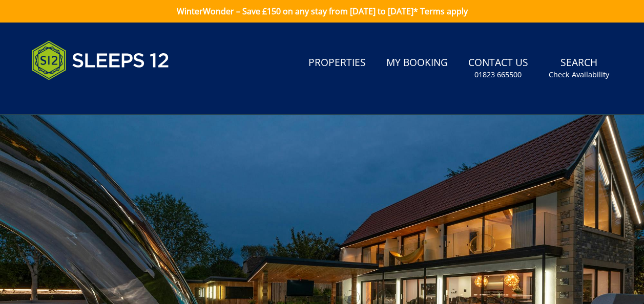  I want to click on small: Check Availability, so click(579, 75).